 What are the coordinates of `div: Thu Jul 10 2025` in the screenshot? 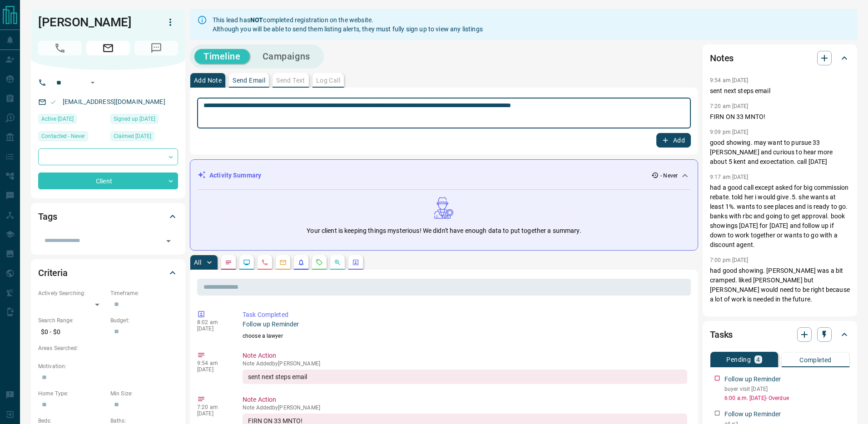 It's located at (72, 121).